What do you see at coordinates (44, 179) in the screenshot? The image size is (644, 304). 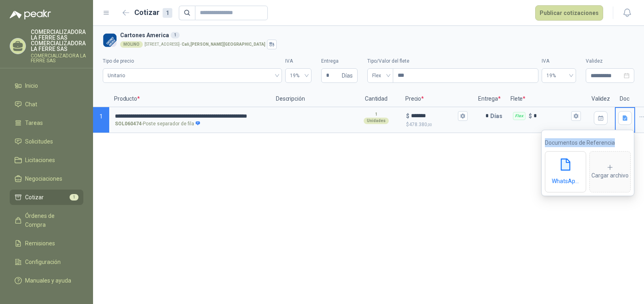 I see `span: Negociaciones` at bounding box center [44, 179].